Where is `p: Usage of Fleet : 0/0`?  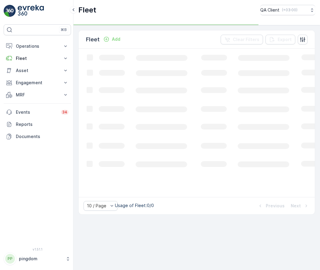 p: Usage of Fleet : 0/0 is located at coordinates (134, 206).